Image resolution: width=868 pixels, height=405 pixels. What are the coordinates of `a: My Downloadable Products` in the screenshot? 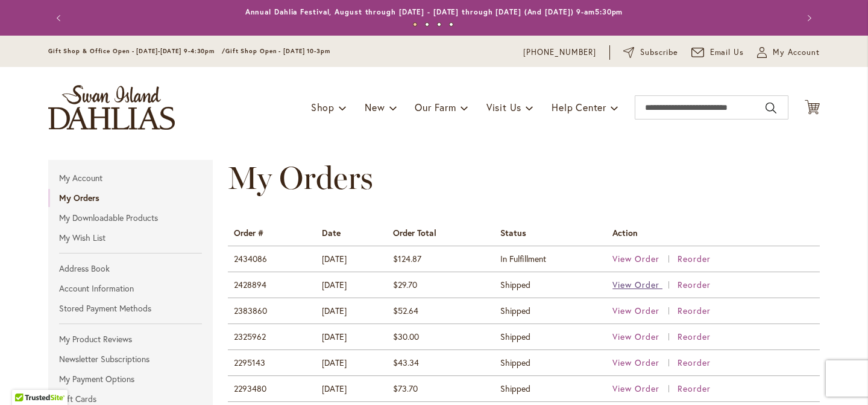 It's located at (130, 218).